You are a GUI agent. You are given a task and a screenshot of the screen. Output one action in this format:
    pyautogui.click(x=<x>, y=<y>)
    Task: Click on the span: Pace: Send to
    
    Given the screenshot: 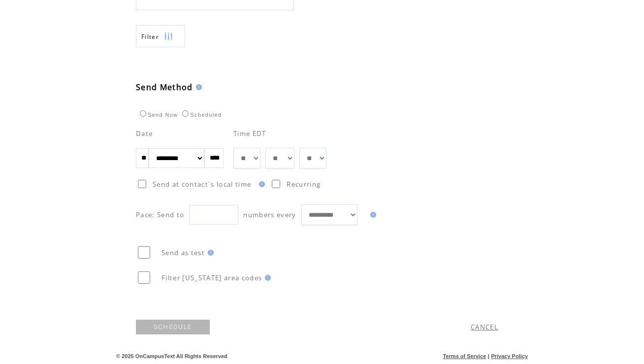 What is the action you would take?
    pyautogui.click(x=160, y=215)
    